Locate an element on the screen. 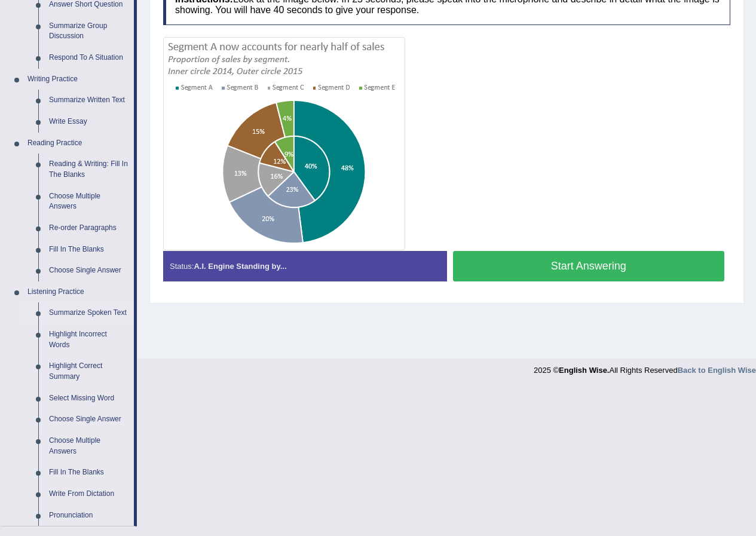  strong: English Wise. is located at coordinates (584, 370).